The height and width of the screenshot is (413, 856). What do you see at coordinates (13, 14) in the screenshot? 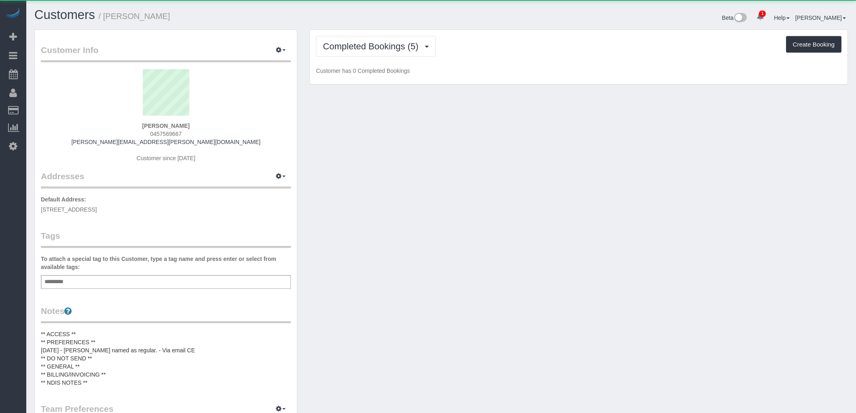
I see `a: Automaid Logo` at bounding box center [13, 14].